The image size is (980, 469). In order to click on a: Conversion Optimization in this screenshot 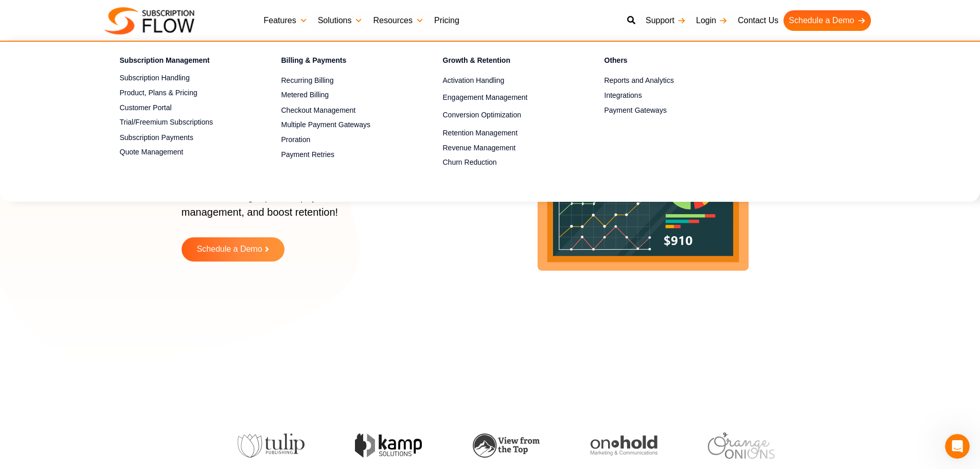, I will do `click(505, 115)`.